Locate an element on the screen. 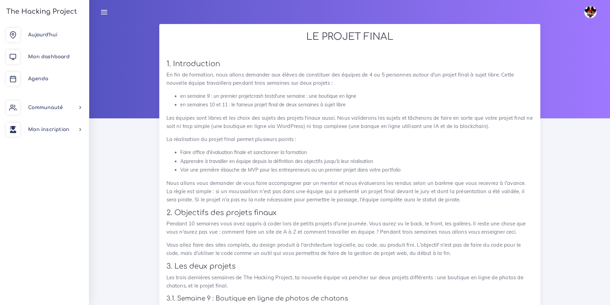  img: avatar is located at coordinates (591, 12).